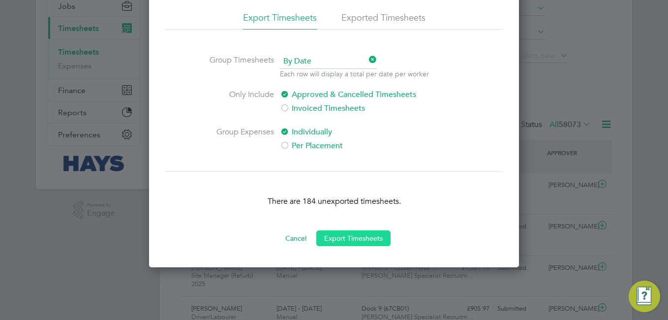 This screenshot has width=668, height=320. What do you see at coordinates (280, 21) in the screenshot?
I see `li: Export Timesheets` at bounding box center [280, 21].